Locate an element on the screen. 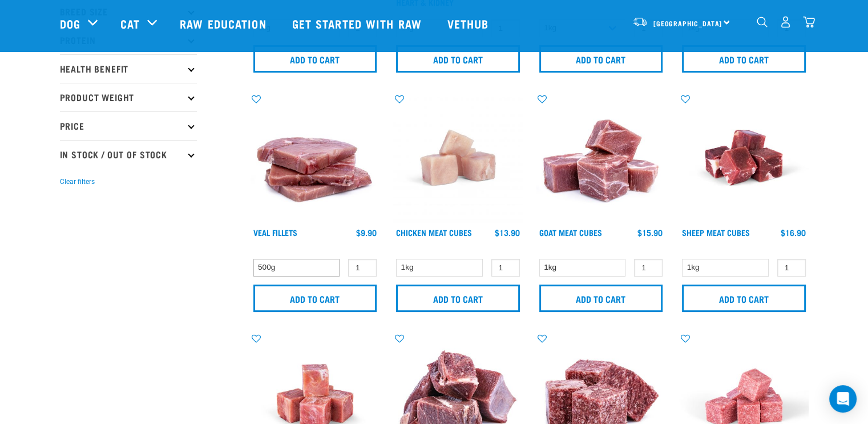  button: Clear filters is located at coordinates (77, 181).